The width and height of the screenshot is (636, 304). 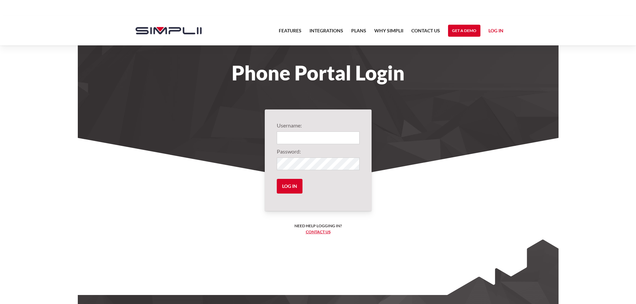 I want to click on a: Why Simplii, so click(x=389, y=33).